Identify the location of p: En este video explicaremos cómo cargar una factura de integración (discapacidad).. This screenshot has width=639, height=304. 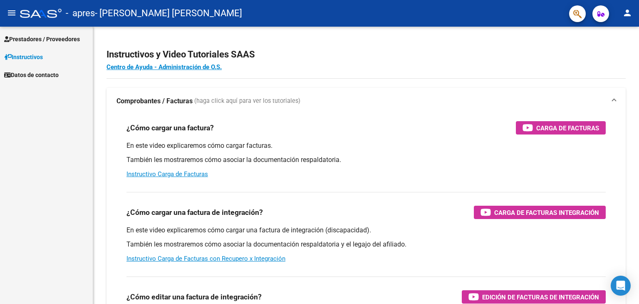
(366, 230).